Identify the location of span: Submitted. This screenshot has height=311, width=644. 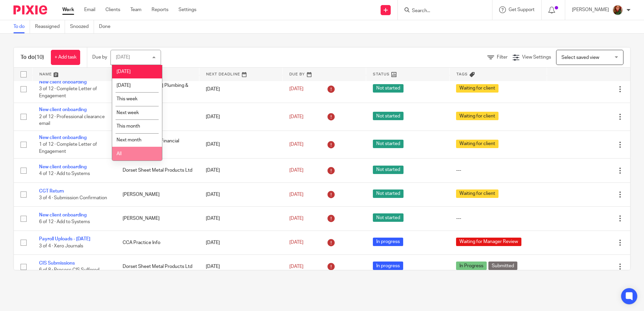
(502, 266).